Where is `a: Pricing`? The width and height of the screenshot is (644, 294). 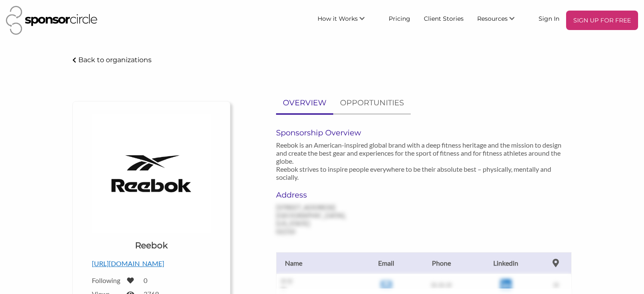
a: Pricing is located at coordinates (399, 18).